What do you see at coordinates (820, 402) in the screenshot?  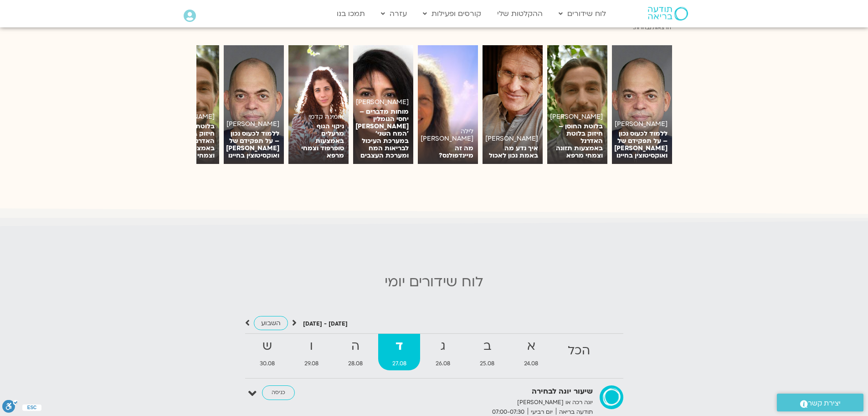 I see `a: יצירת קשר` at bounding box center [820, 402].